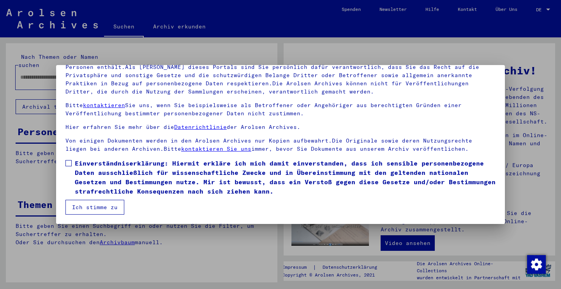 The width and height of the screenshot is (561, 289). Describe the element at coordinates (95, 207) in the screenshot. I see `button: Ich stimme zu` at that location.